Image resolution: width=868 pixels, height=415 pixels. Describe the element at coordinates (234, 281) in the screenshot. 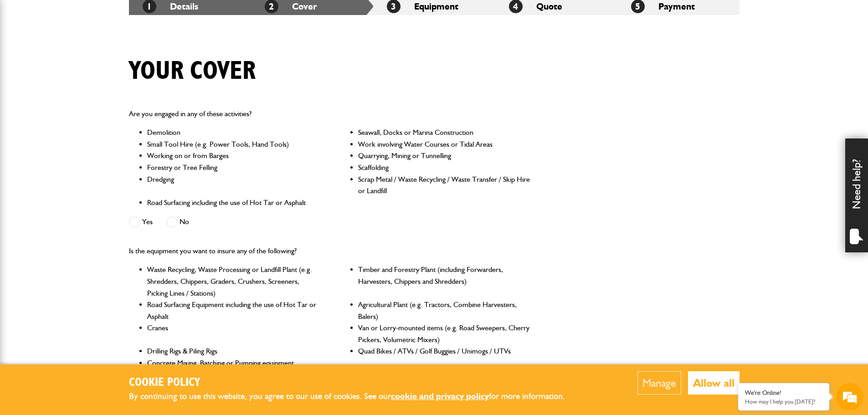

I see `li: Waste Recycling, Waste Processing or Landfill Plant (e.g. Shredders, Chippers, Graders, Crushers,...` at that location.